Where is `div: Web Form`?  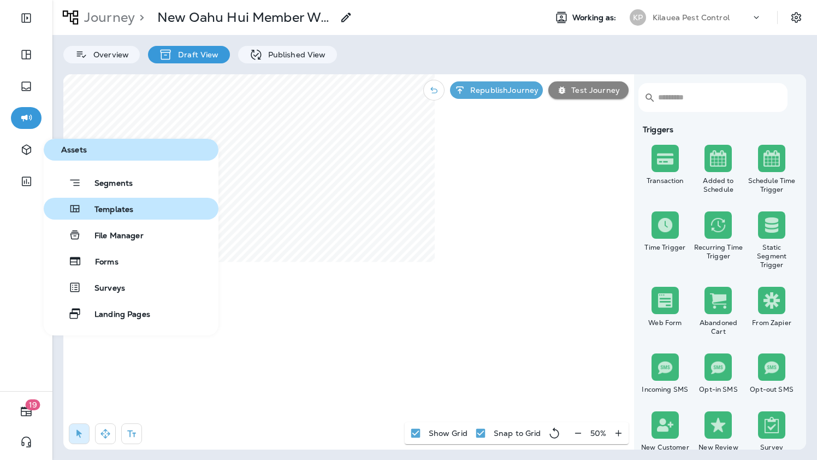 div: Web Form is located at coordinates (665, 323).